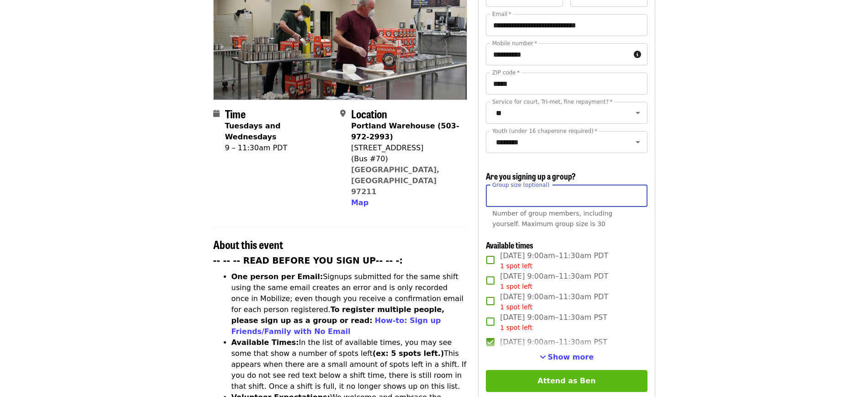  Describe the element at coordinates (566, 357) in the screenshot. I see `button: See more timeslots` at that location.